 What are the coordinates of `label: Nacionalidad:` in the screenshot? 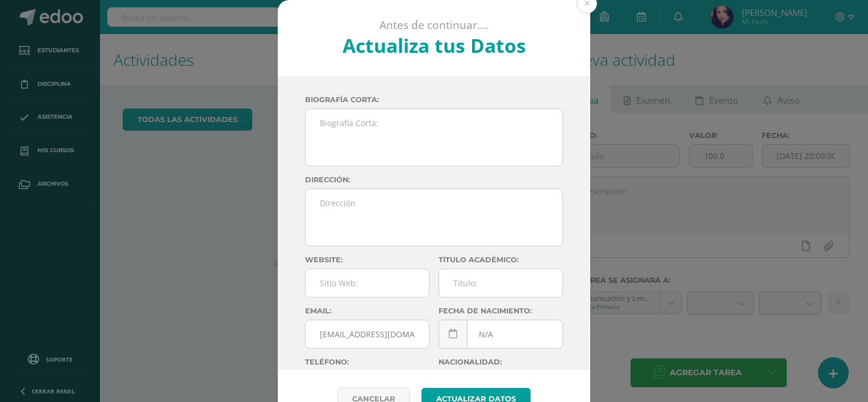 It's located at (500, 362).